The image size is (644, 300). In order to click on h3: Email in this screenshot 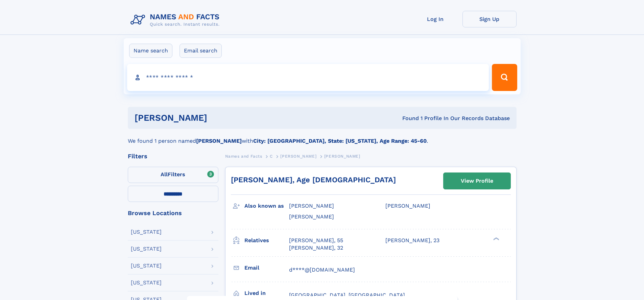, I will do `click(267, 268)`.